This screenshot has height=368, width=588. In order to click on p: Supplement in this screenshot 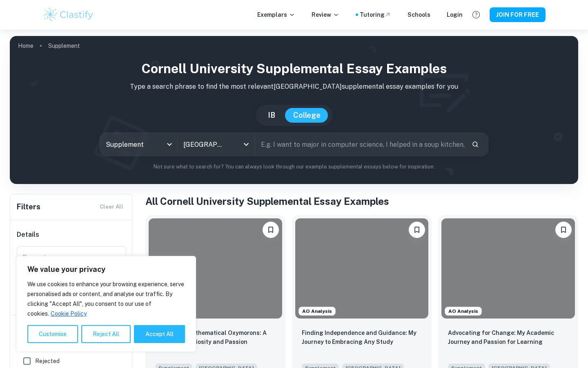, I will do `click(64, 46)`.